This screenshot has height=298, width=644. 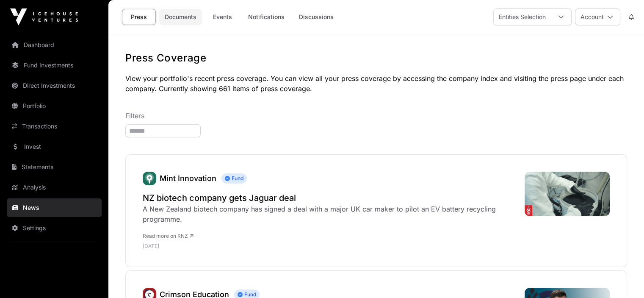 What do you see at coordinates (234, 178) in the screenshot?
I see `span: Fund` at bounding box center [234, 178].